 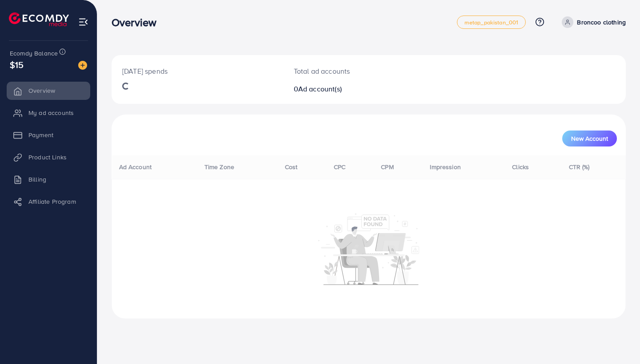 I want to click on img: image, so click(x=82, y=66).